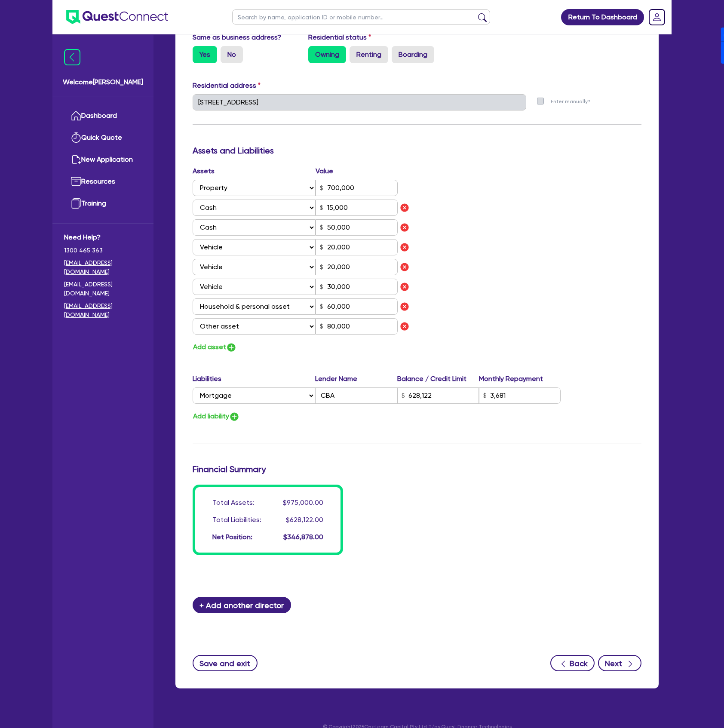 The width and height of the screenshot is (724, 728). I want to click on label: Liabilities, so click(253, 379).